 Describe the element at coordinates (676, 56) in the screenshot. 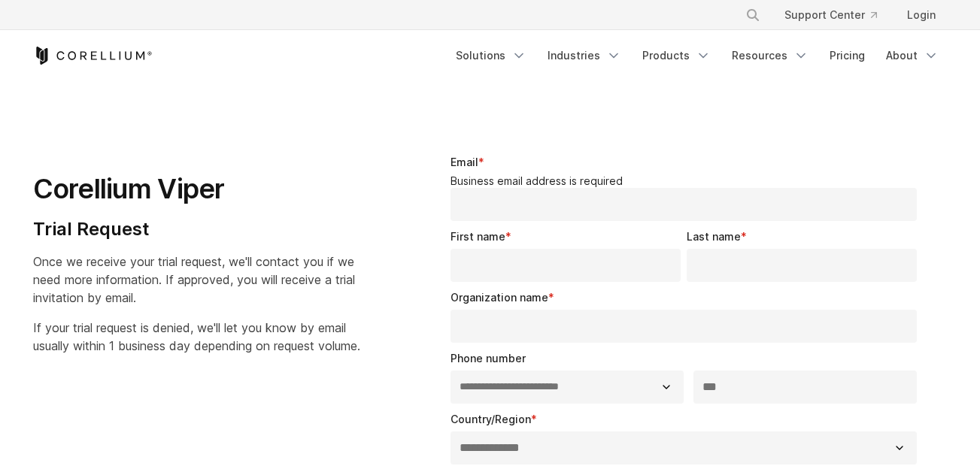

I see `a: Products` at that location.